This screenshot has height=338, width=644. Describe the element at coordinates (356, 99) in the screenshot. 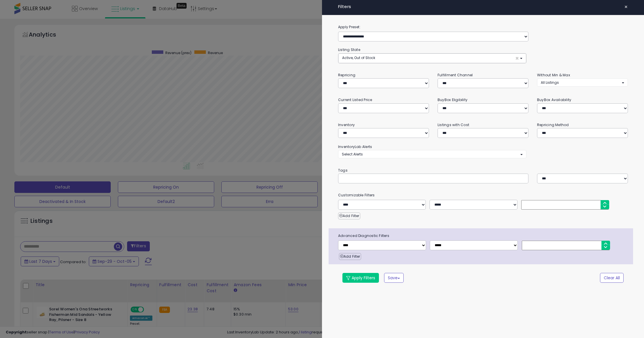

I see `small: Current Listed Price` at that location.